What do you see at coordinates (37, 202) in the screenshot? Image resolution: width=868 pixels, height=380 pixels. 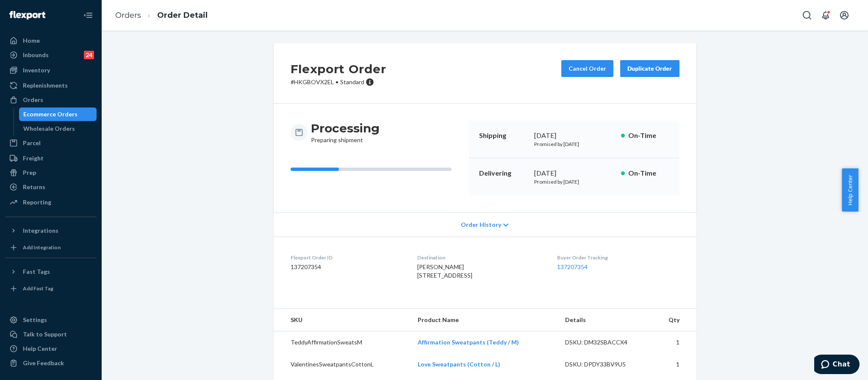 I see `div: Reporting` at bounding box center [37, 202].